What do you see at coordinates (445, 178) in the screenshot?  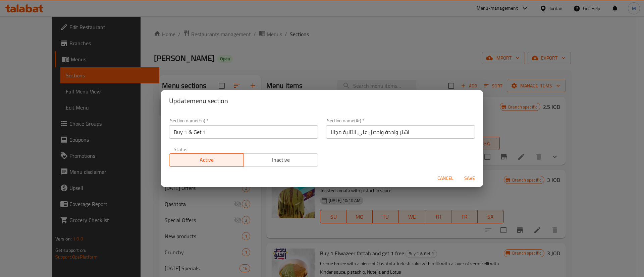 I see `button: Cancel` at bounding box center [445, 178].